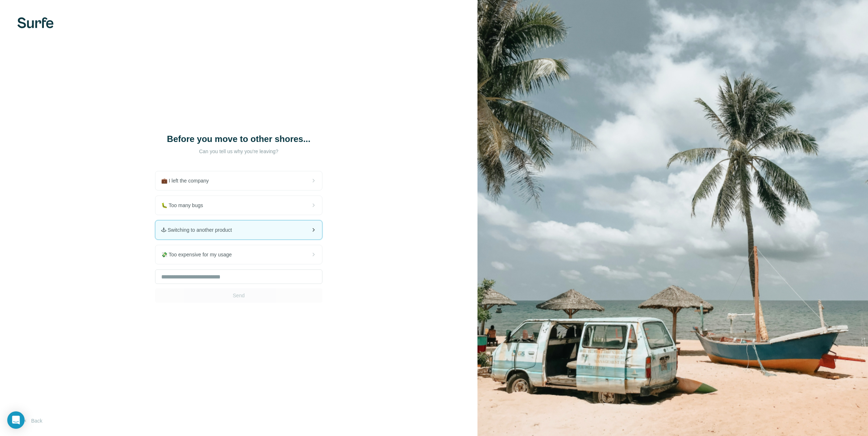 Image resolution: width=868 pixels, height=436 pixels. Describe the element at coordinates (16, 420) in the screenshot. I see `div: Open Intercom Messenger` at that location.